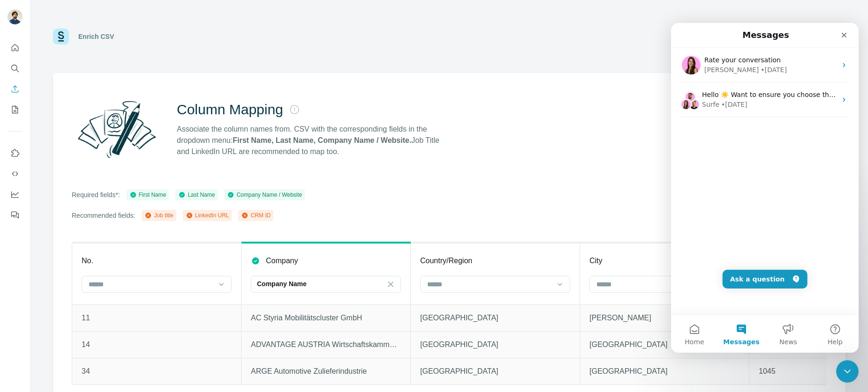 Image resolution: width=868 pixels, height=392 pixels. Describe the element at coordinates (446, 261) in the screenshot. I see `p: Country/Region` at that location.